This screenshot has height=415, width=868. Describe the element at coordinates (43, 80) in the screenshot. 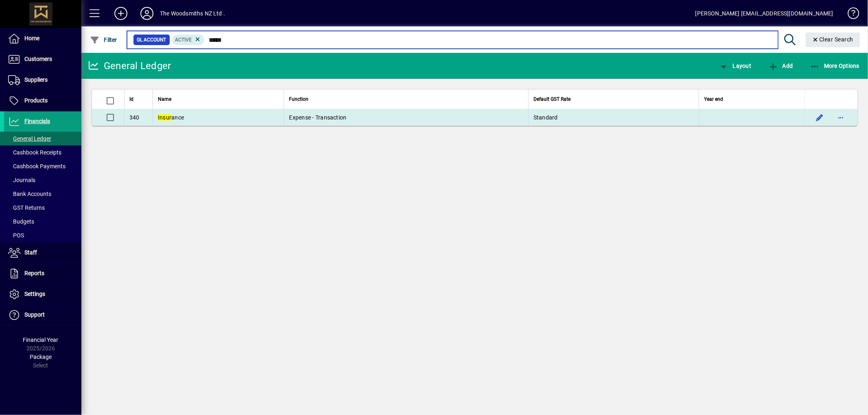

I see `a: Suppliers` at that location.